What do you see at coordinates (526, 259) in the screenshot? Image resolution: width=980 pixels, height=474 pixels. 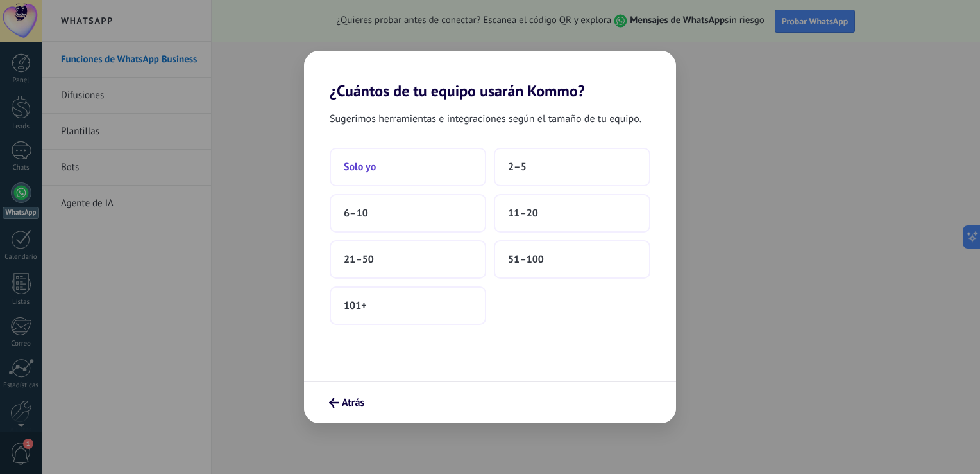 I see `span: 51–100` at bounding box center [526, 259].